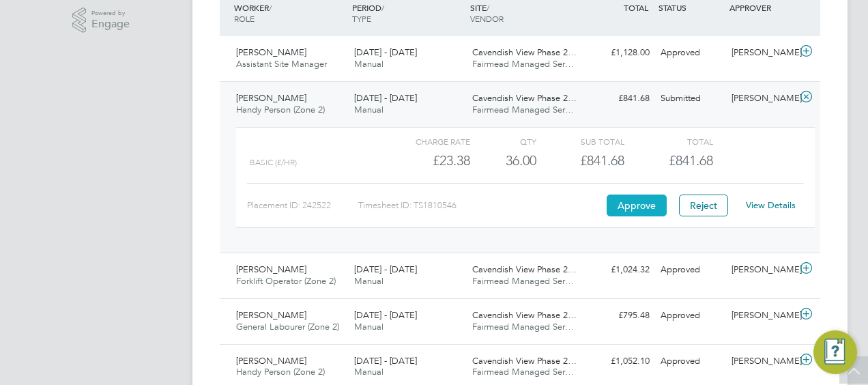 This screenshot has height=385, width=868. What do you see at coordinates (691, 160) in the screenshot?
I see `span: £841.68` at bounding box center [691, 160].